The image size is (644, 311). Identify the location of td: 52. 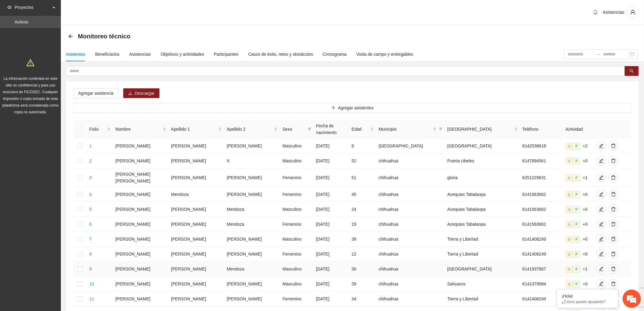
(363, 161).